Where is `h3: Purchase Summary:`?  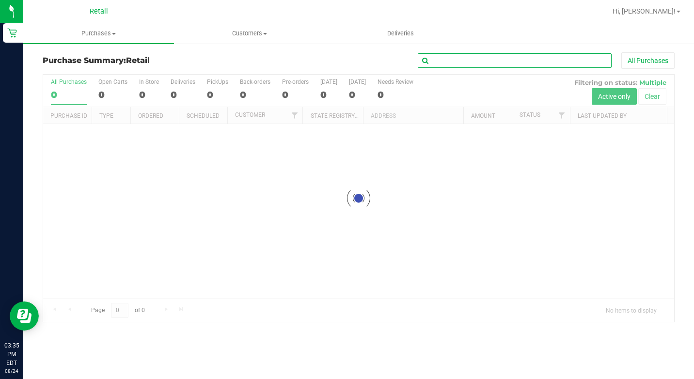
h3: Purchase Summary: is located at coordinates (148, 61).